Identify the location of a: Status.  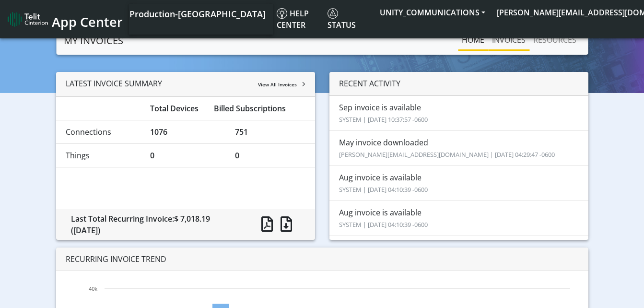
(349, 19).